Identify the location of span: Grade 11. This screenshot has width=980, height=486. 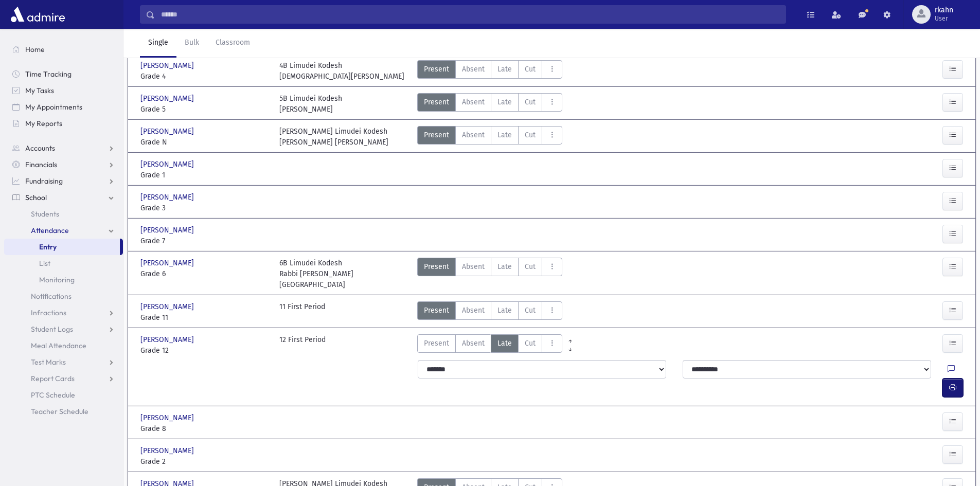
(205, 317).